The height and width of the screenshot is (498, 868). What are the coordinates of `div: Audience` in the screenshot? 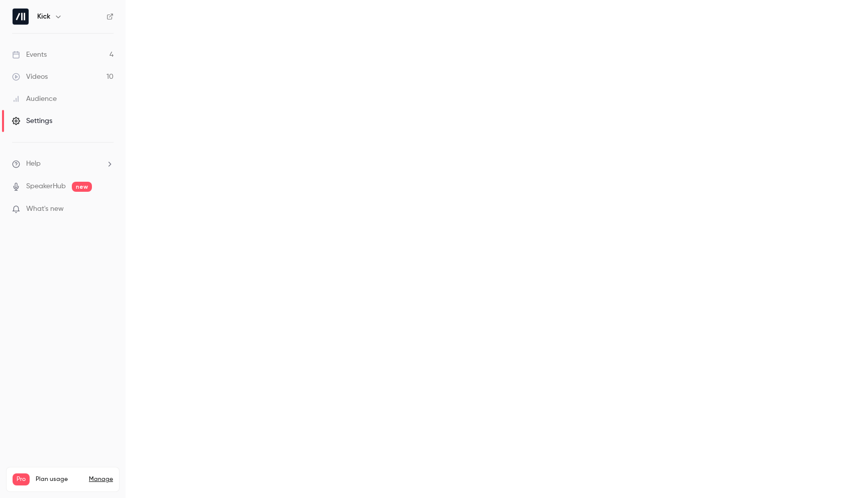 It's located at (34, 99).